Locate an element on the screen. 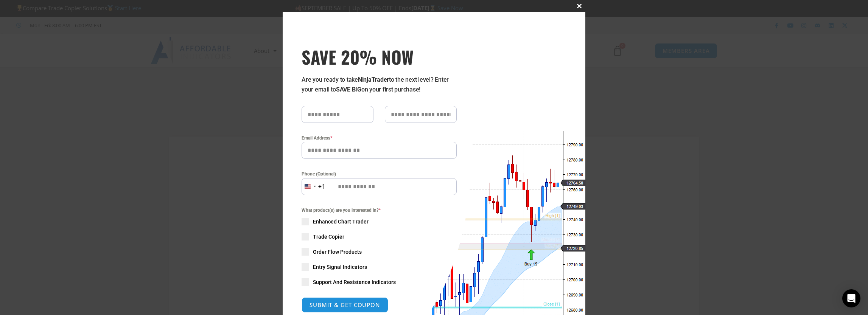 The width and height of the screenshot is (868, 315). label: Phone (Optional) is located at coordinates (379, 174).